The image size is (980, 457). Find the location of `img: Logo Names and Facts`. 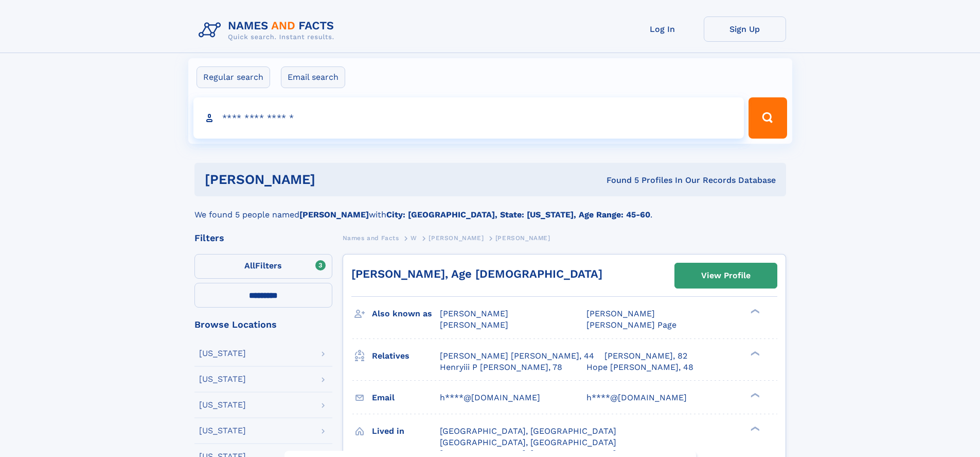

img: Logo Names and Facts is located at coordinates (269, 31).